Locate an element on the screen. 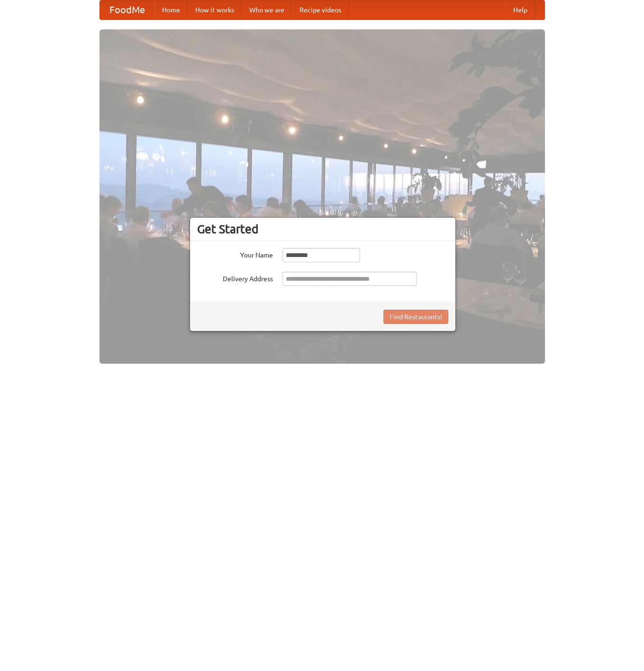 This screenshot has height=671, width=644. button: Find Restaurants! is located at coordinates (416, 317).